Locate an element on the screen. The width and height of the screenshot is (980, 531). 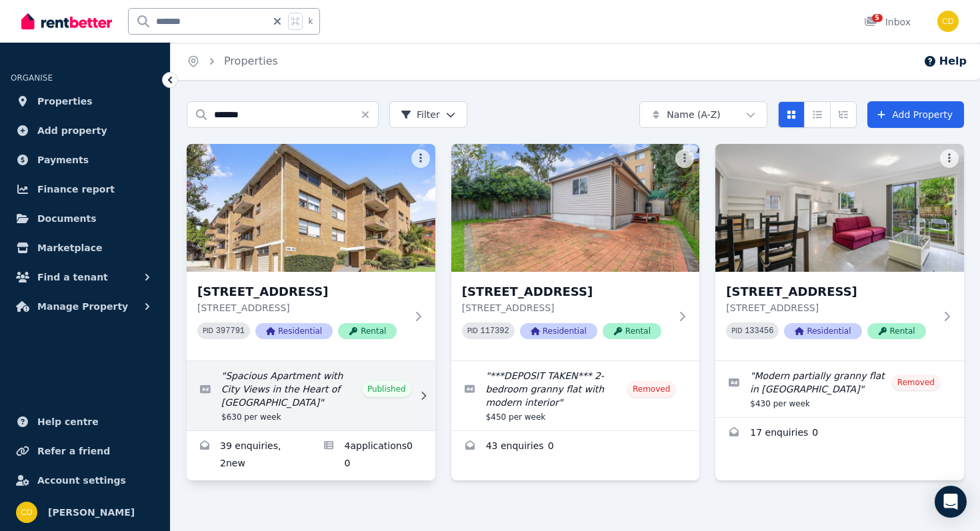
a: Account settings is located at coordinates (85, 480).